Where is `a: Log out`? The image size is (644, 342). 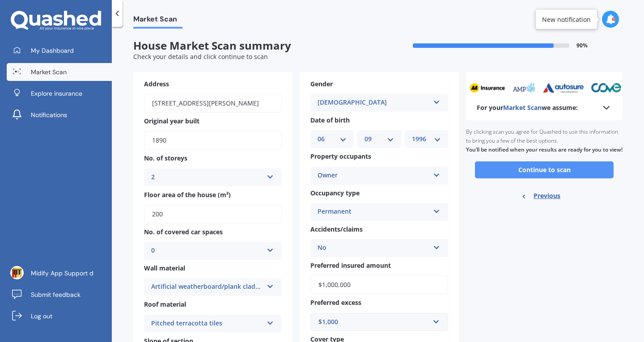 a: Log out is located at coordinates (59, 316).